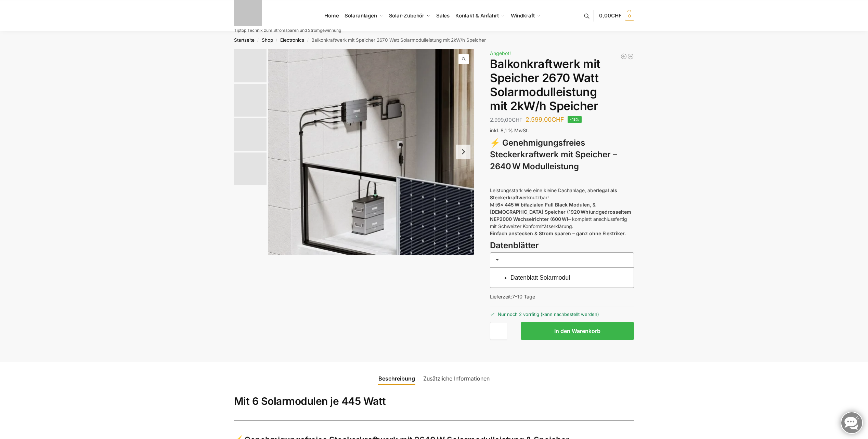  What do you see at coordinates (524, 297) in the screenshot?
I see `span: 7-10 Tage` at bounding box center [524, 297].